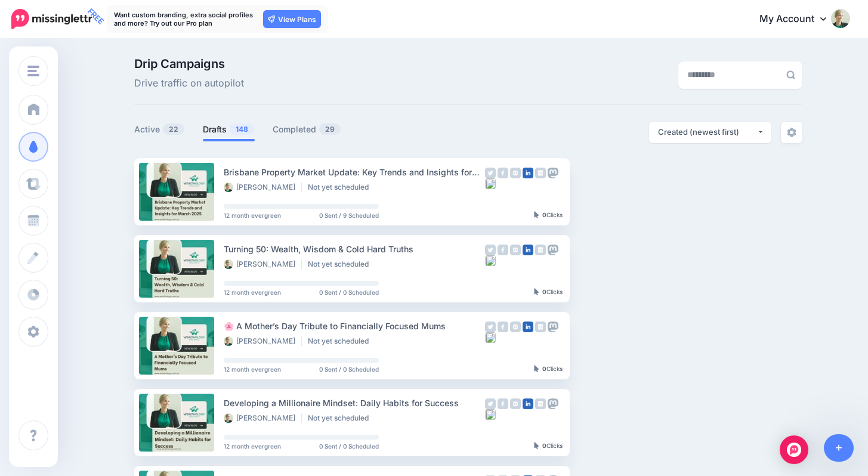  Describe the element at coordinates (792, 132) in the screenshot. I see `img: settings-grey.png` at that location.